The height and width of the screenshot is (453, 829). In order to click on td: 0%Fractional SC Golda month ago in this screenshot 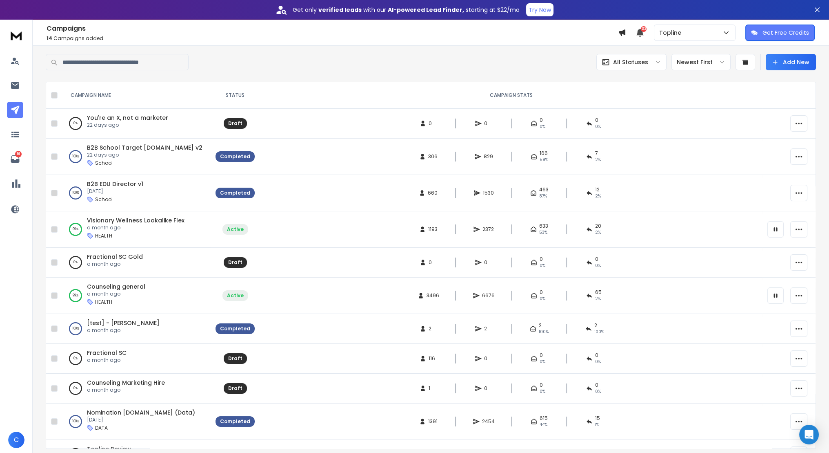, I will do `click(136, 262)`.